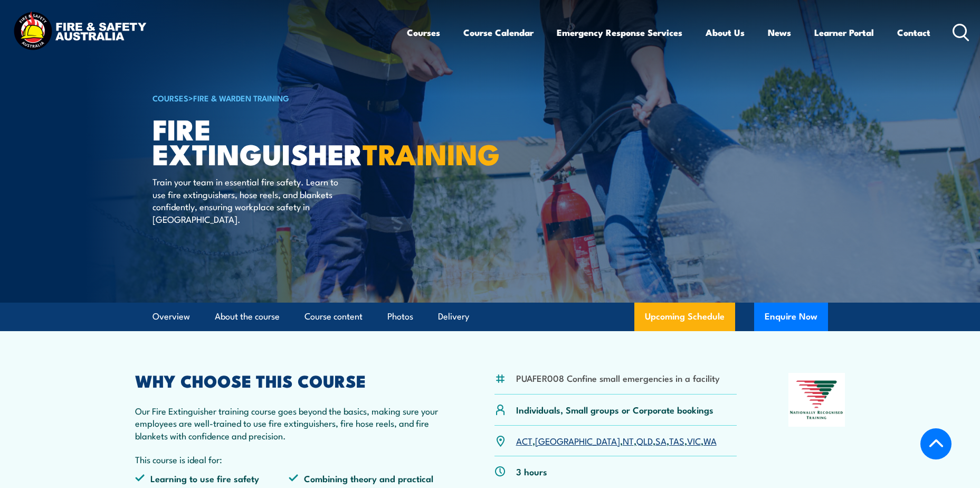 The width and height of the screenshot is (980, 488). I want to click on a: Courses, so click(424, 32).